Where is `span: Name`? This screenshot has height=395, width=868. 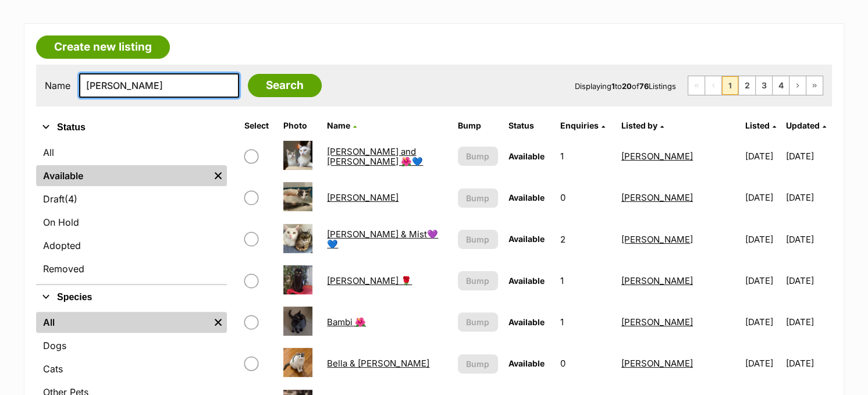
span: Name is located at coordinates (339, 125).